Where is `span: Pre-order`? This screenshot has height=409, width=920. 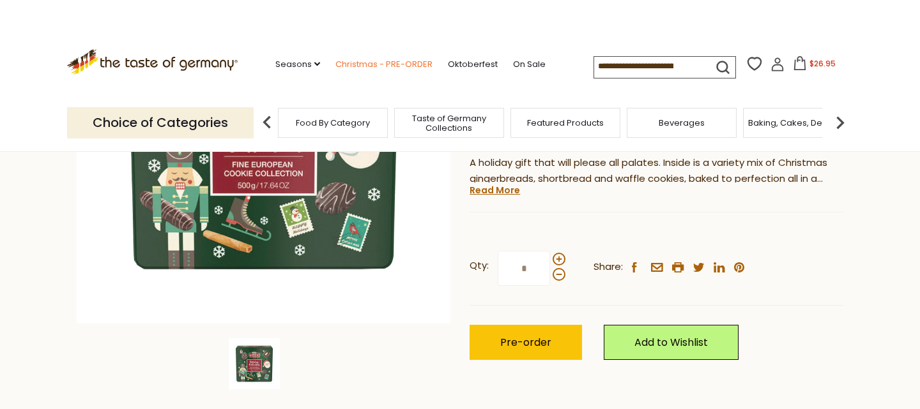 span: Pre-order is located at coordinates (526, 342).